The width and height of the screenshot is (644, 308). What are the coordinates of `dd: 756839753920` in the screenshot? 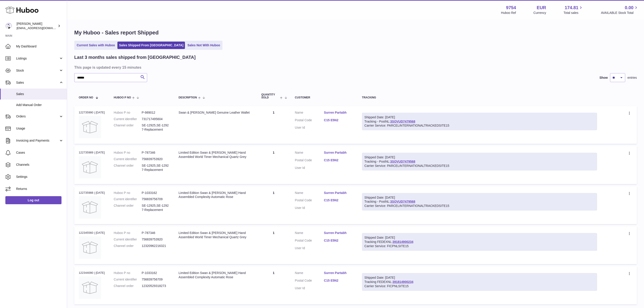 It's located at (156, 239).